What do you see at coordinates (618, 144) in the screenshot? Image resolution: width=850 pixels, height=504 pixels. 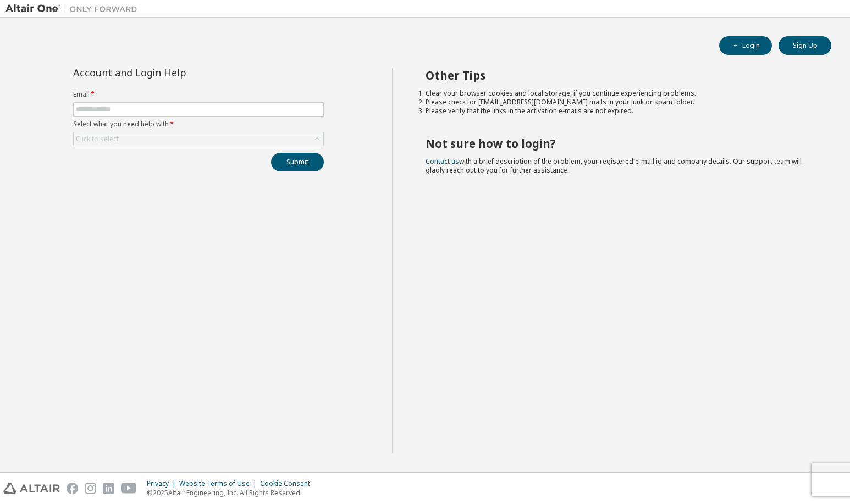 I see `h2: Not sure how to login?` at bounding box center [618, 144].